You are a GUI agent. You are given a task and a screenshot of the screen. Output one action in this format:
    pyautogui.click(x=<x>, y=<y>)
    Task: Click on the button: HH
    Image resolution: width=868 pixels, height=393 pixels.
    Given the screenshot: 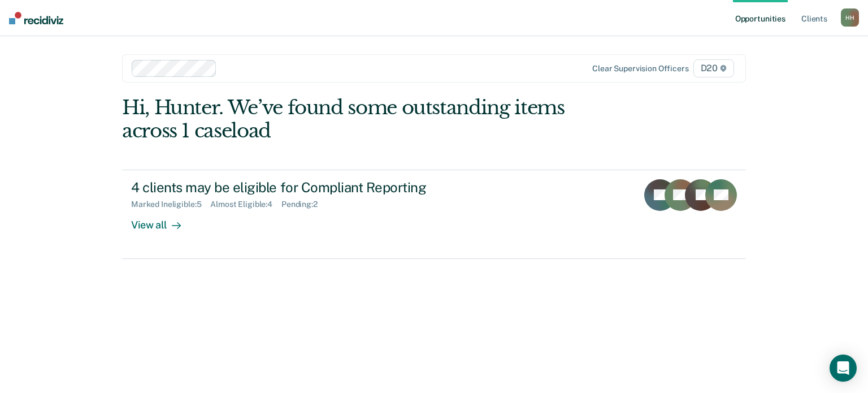 What is the action you would take?
    pyautogui.click(x=851, y=17)
    